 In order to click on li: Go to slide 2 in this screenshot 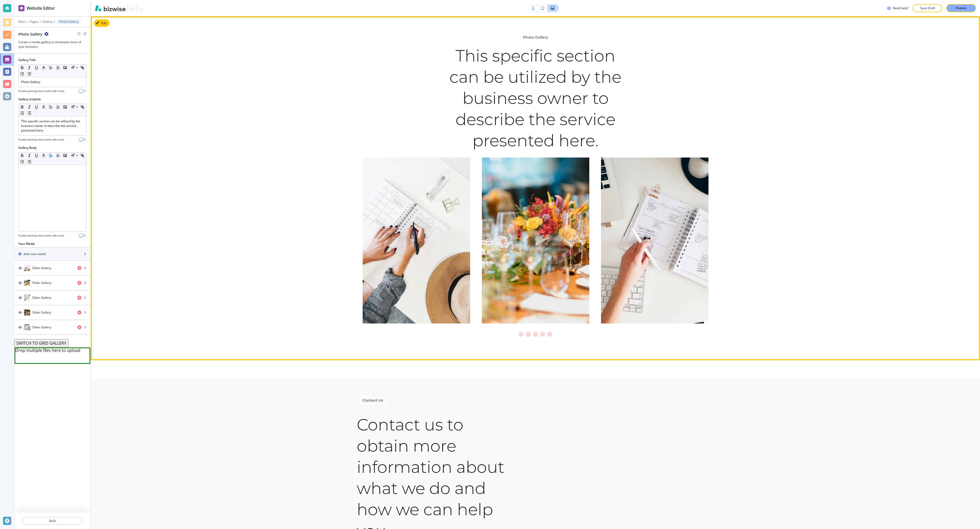, I will do `click(528, 334)`.